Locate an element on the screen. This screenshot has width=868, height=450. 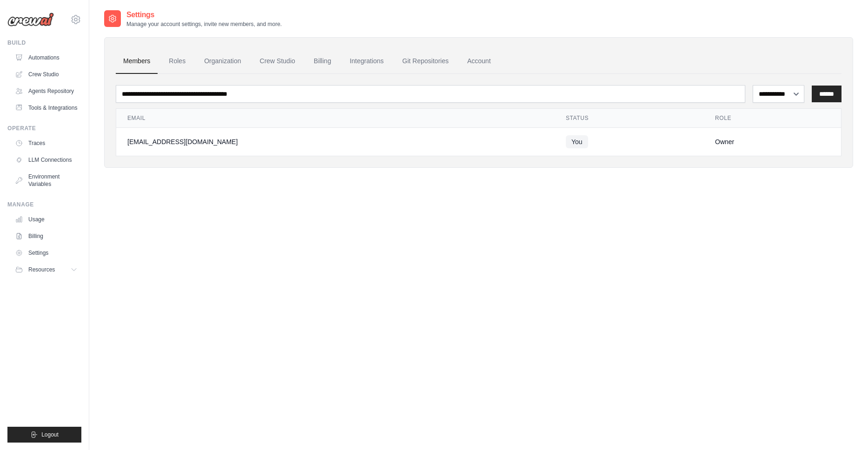
span: Resources is located at coordinates (42, 269).